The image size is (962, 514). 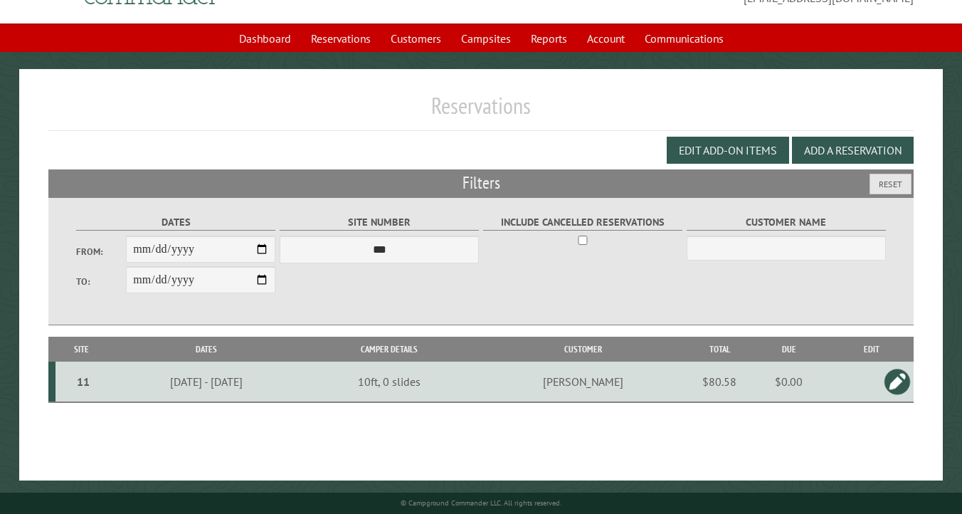 What do you see at coordinates (481, 503) in the screenshot?
I see `small: © Campground Commander LLC. All rights reserved.` at bounding box center [481, 503].